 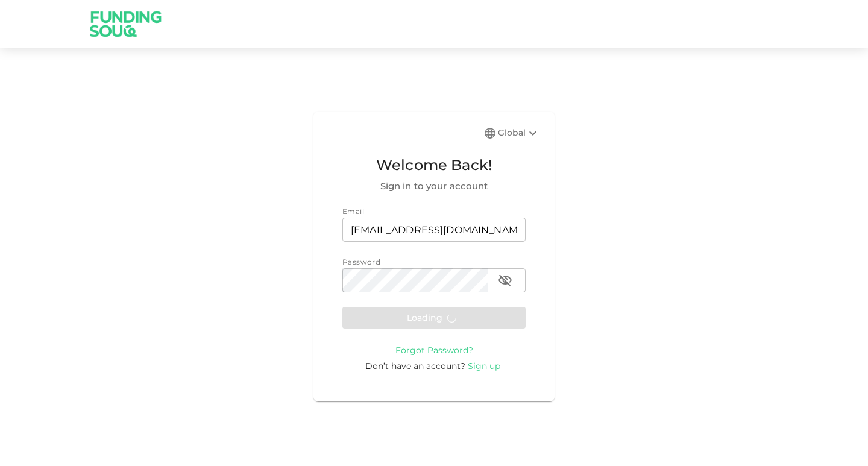 I want to click on span: Sign up, so click(x=484, y=366).